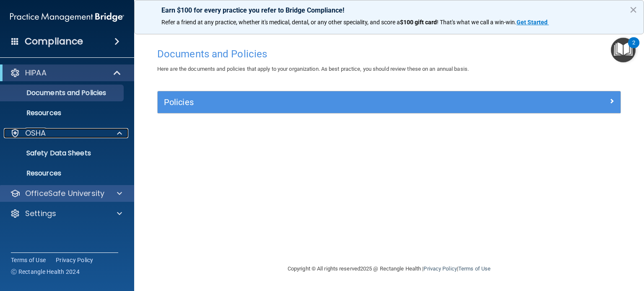 Image resolution: width=644 pixels, height=291 pixels. What do you see at coordinates (634, 48) in the screenshot?
I see `div: 2` at bounding box center [634, 48].